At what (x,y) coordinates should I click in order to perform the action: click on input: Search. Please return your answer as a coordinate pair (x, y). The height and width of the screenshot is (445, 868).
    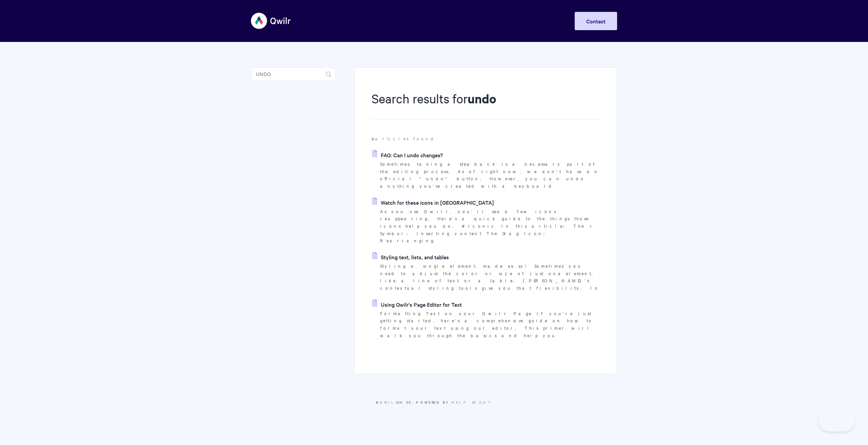
    Looking at the image, I should click on (293, 74).